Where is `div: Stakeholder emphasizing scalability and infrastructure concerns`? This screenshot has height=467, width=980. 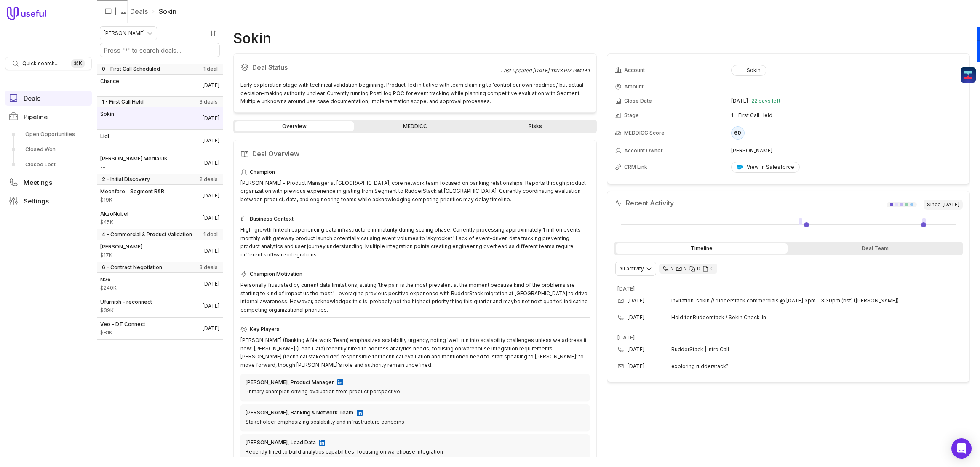 div: Stakeholder emphasizing scalability and infrastructure concerns is located at coordinates (415, 421).